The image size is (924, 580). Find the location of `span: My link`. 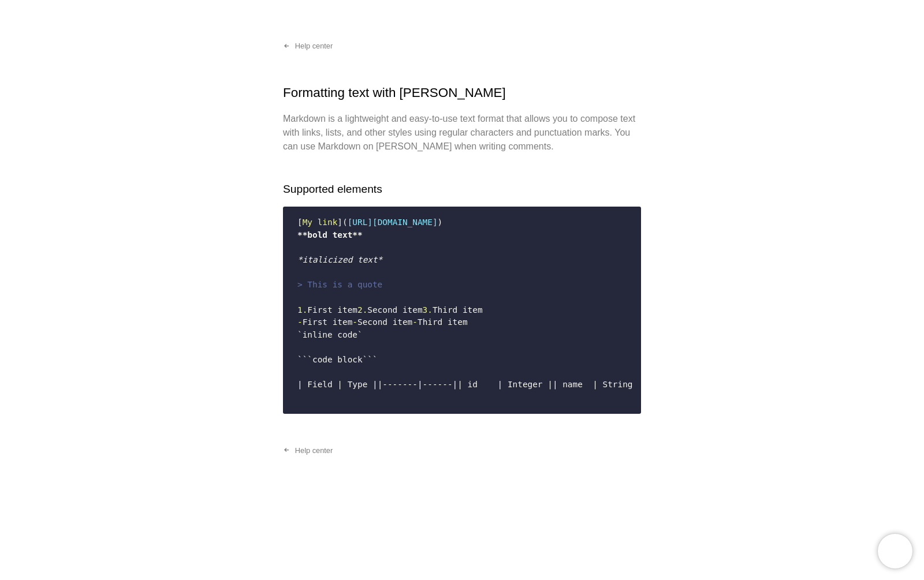

span: My link is located at coordinates (320, 222).